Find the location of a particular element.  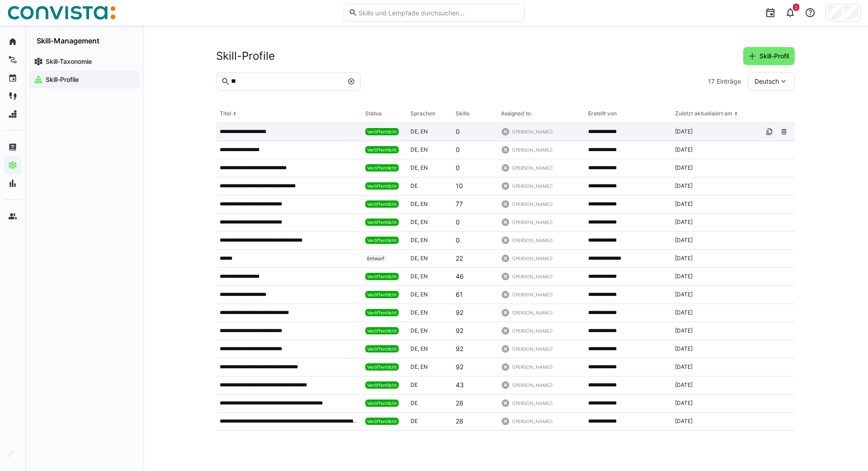

h2: Skill-Profile is located at coordinates (245, 56).